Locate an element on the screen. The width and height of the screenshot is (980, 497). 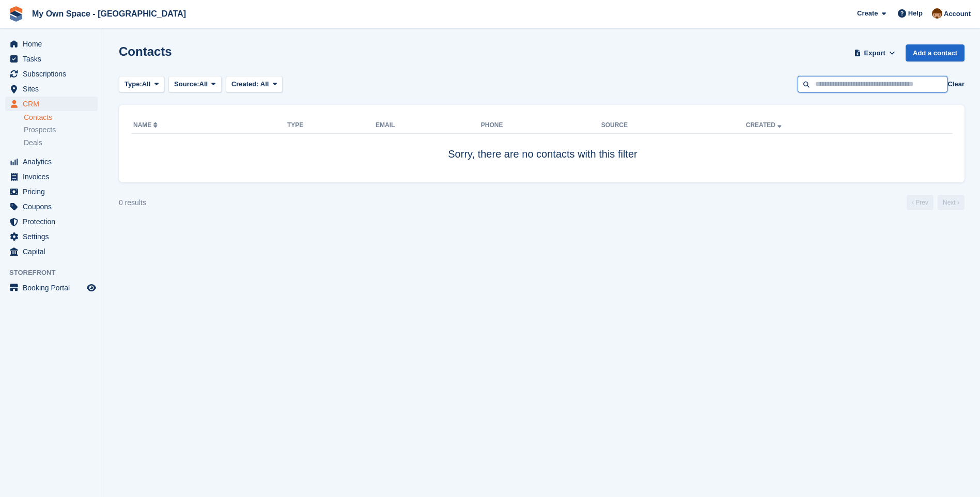
a: Contacts is located at coordinates (60, 117).